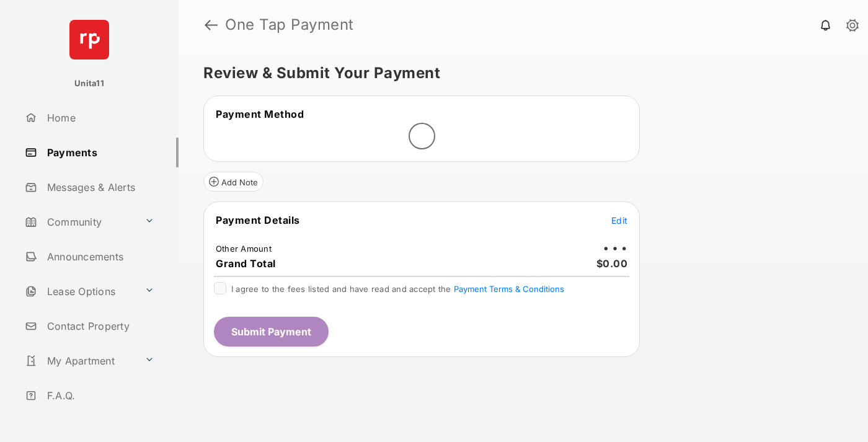  Describe the element at coordinates (246, 264) in the screenshot. I see `span: Grand Total` at that location.